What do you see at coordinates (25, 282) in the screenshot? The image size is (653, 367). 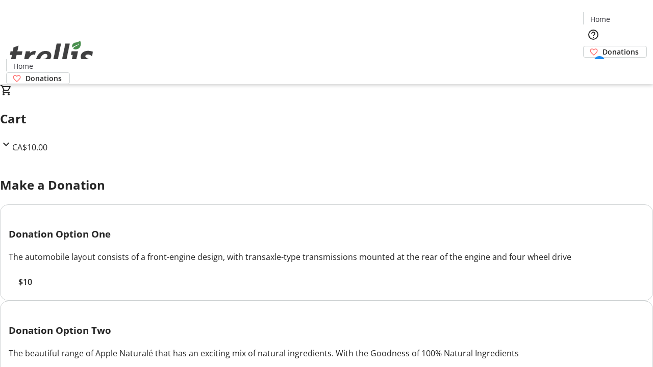 I see `button: $10` at bounding box center [25, 282].